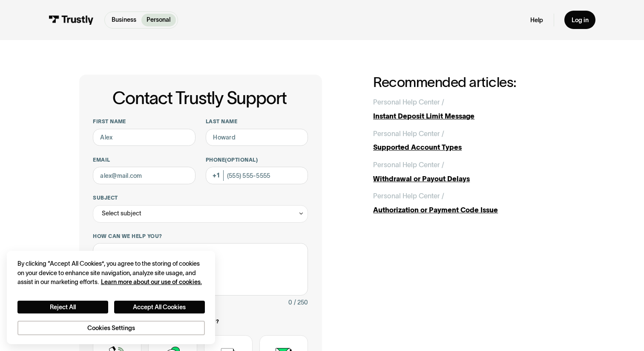 This screenshot has width=644, height=351. What do you see at coordinates (580, 19) in the screenshot?
I see `a: Log in` at bounding box center [580, 19].